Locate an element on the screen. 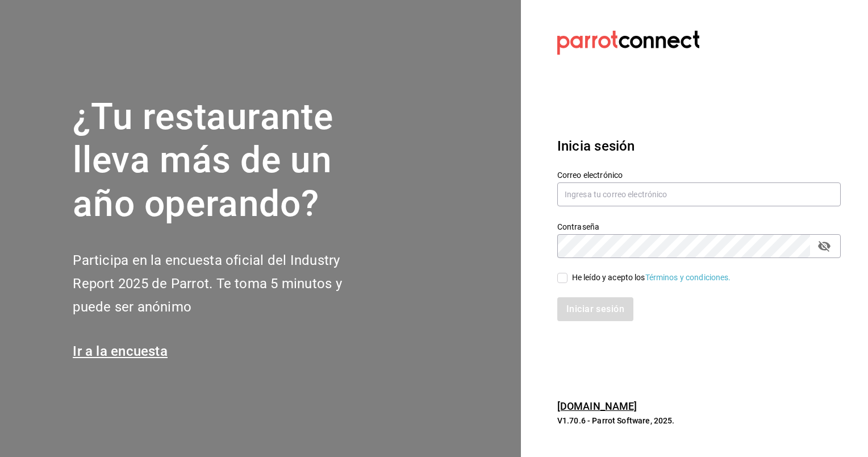  div: He leído y acepto los is located at coordinates (652, 277).